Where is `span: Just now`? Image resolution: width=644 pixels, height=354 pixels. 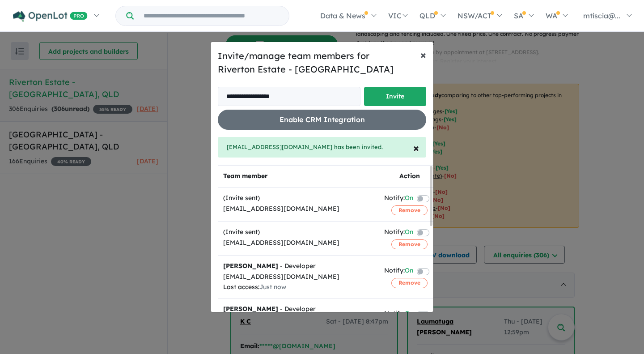
span: Just now is located at coordinates (273, 287).